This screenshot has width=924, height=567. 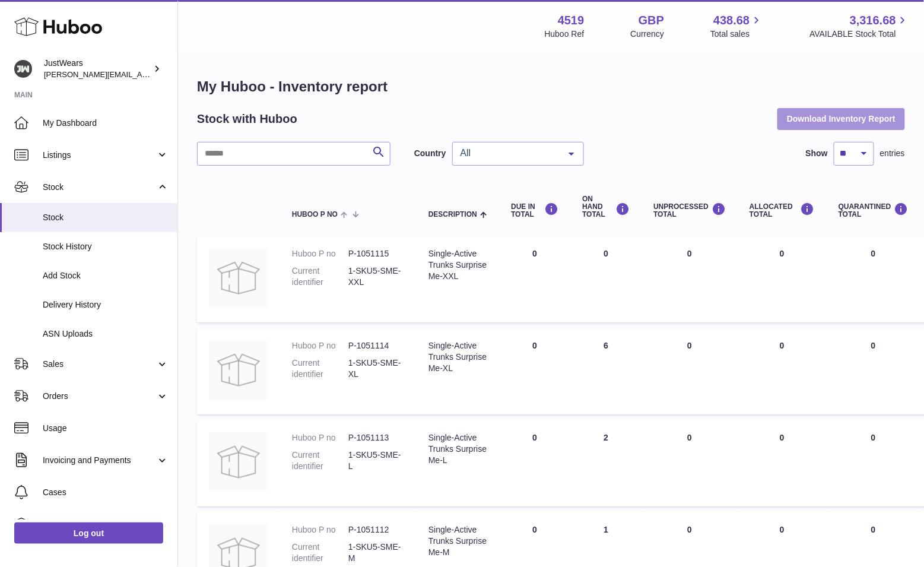 I want to click on span: Cases, so click(x=106, y=492).